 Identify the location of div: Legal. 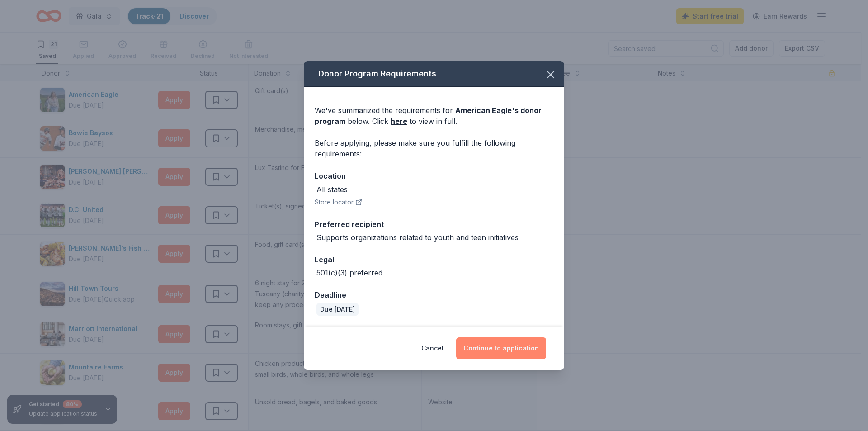
(434, 260).